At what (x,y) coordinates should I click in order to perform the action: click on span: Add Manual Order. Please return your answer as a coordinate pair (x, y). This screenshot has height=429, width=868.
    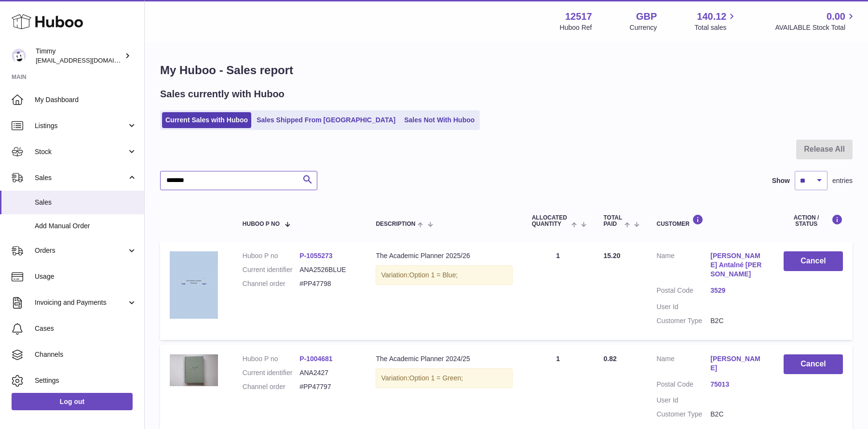
    Looking at the image, I should click on (86, 226).